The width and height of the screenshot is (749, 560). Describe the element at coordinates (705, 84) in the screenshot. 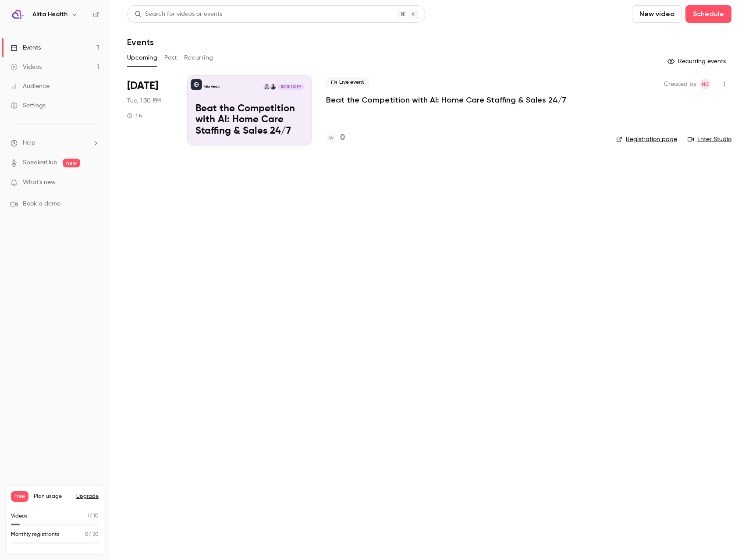

I see `span: Naor Chazan` at that location.